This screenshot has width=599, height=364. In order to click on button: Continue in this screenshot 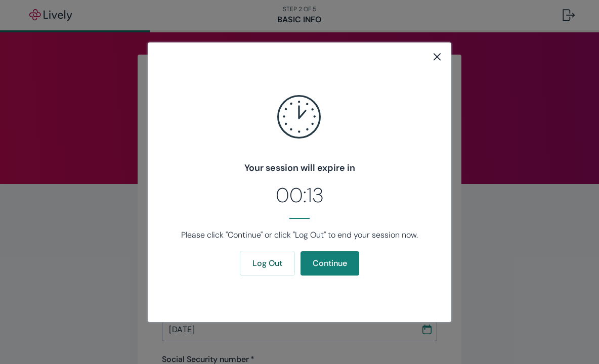, I will do `click(330, 264)`.